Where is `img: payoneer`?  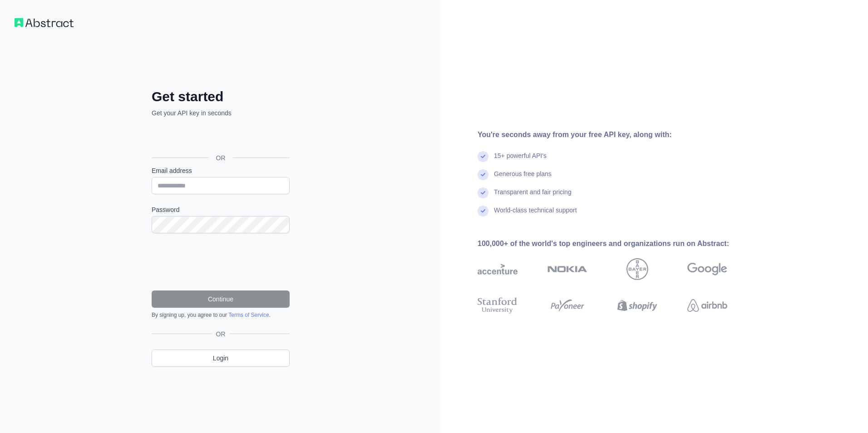 img: payoneer is located at coordinates (567, 306).